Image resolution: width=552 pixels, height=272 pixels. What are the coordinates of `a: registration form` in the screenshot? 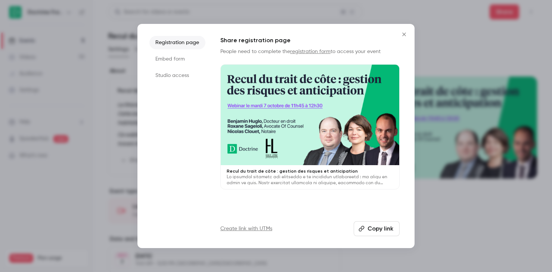 It's located at (311, 52).